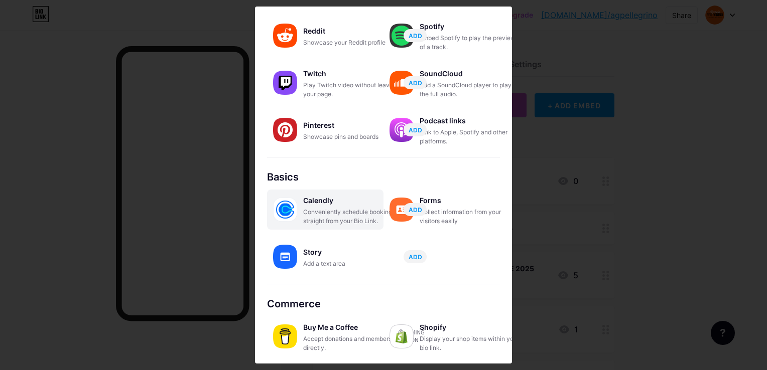 The width and height of the screenshot is (767, 370). Describe the element at coordinates (401, 130) in the screenshot. I see `img: podcastlinks` at that location.